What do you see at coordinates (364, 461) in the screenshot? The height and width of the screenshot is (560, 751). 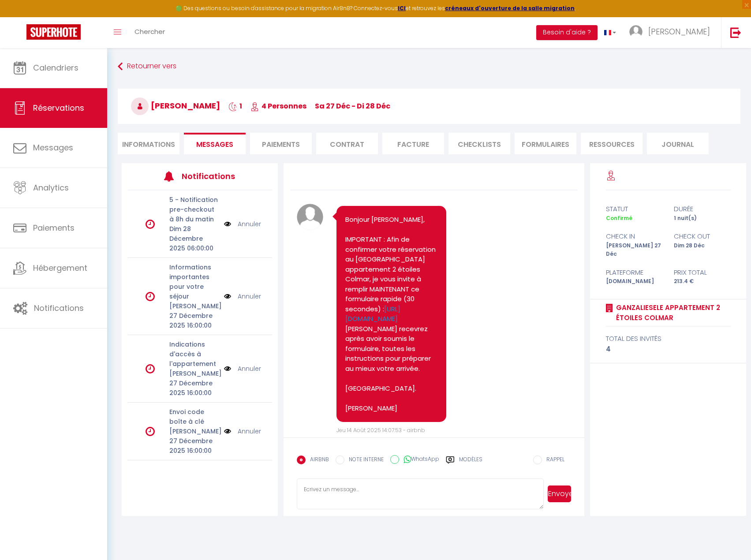 I see `label: NOTE INTERNE` at bounding box center [364, 461].